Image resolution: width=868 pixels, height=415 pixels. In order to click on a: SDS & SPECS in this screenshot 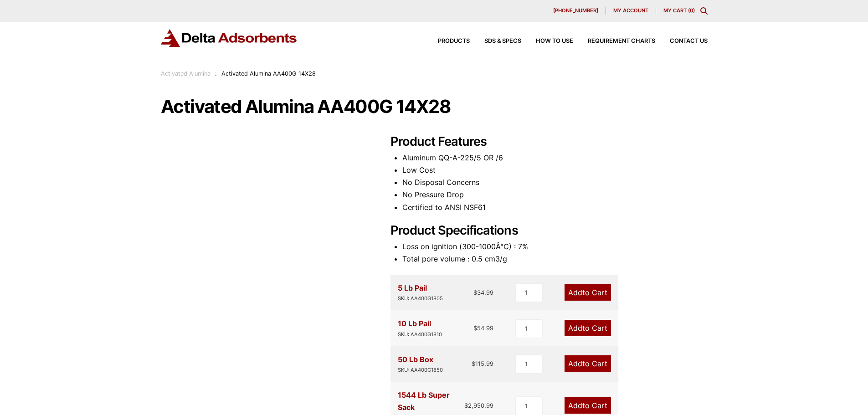, I will do `click(495, 41)`.